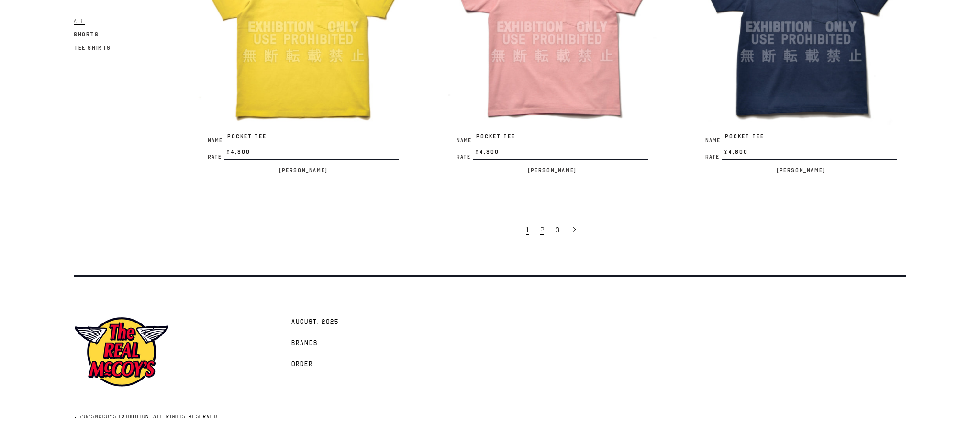 Image resolution: width=980 pixels, height=438 pixels. I want to click on span: Order, so click(302, 364).